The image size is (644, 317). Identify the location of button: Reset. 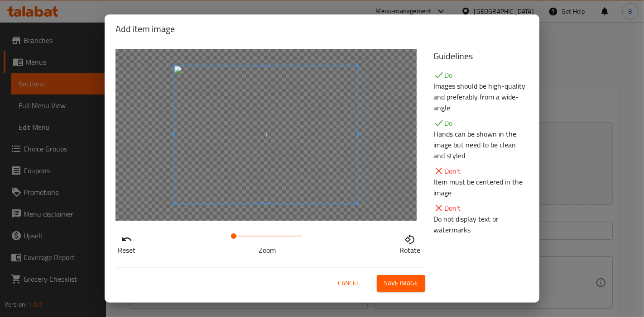
(126, 243).